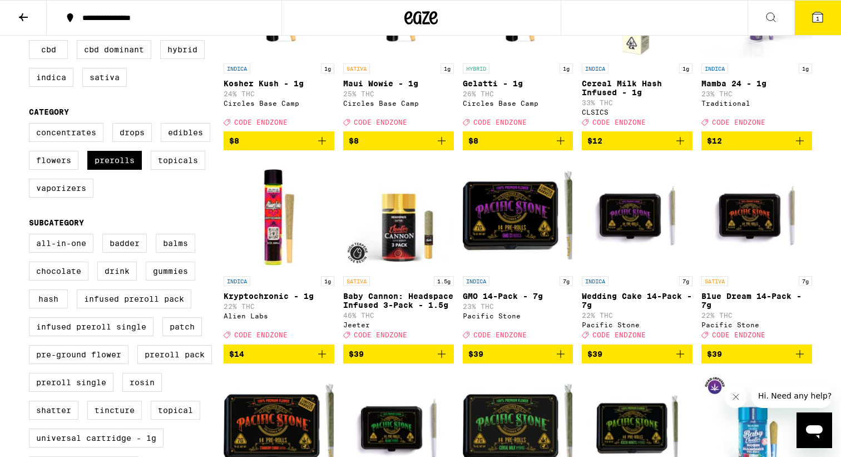  What do you see at coordinates (818, 18) in the screenshot?
I see `button: 1` at bounding box center [818, 18].